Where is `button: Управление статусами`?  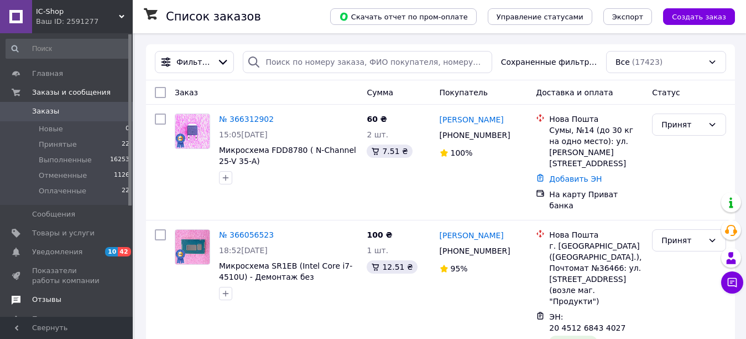 button: Управление статусами is located at coordinates (540, 17).